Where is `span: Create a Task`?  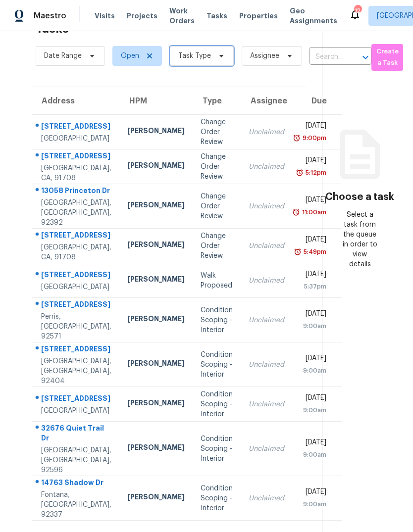 span: Create a Task is located at coordinates (387, 57).